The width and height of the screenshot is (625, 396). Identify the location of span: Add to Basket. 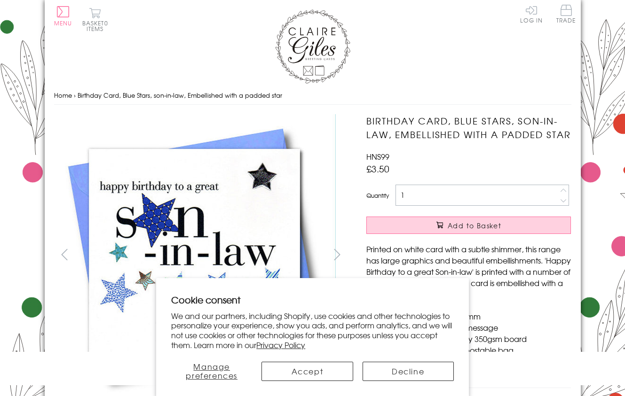
(474, 226).